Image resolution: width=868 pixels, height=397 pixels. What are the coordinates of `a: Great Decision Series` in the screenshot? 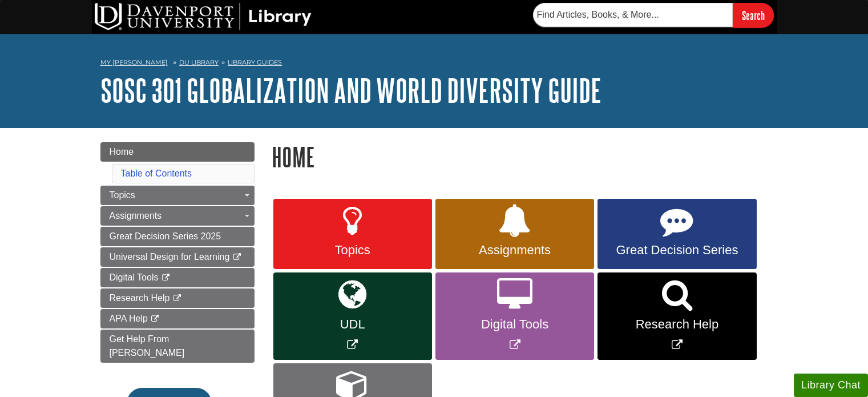 It's located at (676, 234).